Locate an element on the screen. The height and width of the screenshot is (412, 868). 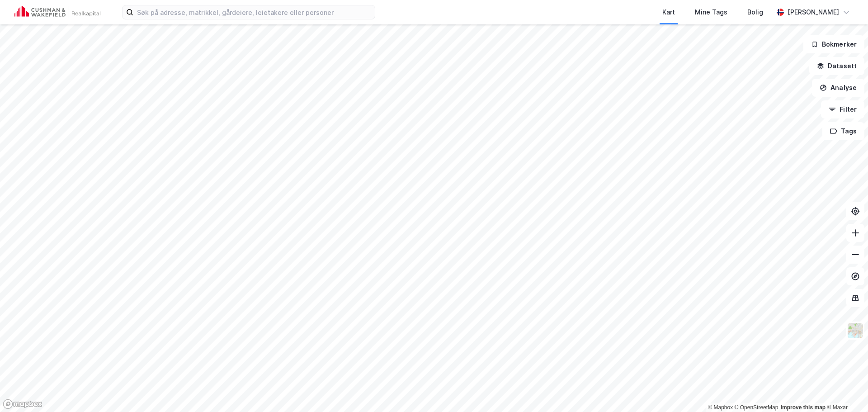
button: Analyse is located at coordinates (838, 87).